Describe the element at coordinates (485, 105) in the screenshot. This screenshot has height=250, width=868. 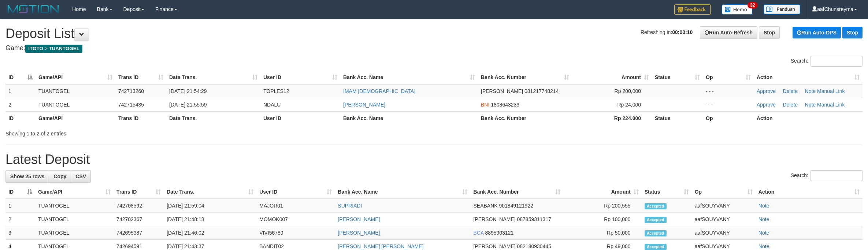
I see `span: BNI` at that location.